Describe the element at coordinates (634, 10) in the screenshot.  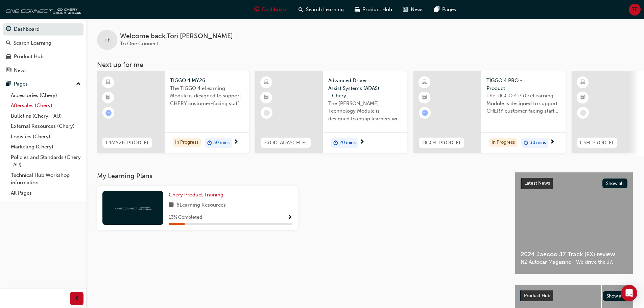
I see `button: TF` at that location.